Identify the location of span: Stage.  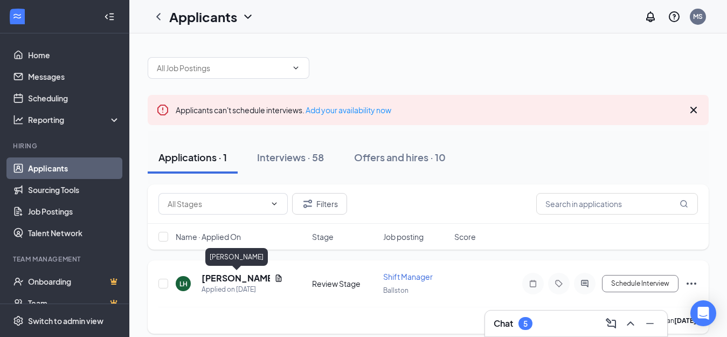
(323, 237).